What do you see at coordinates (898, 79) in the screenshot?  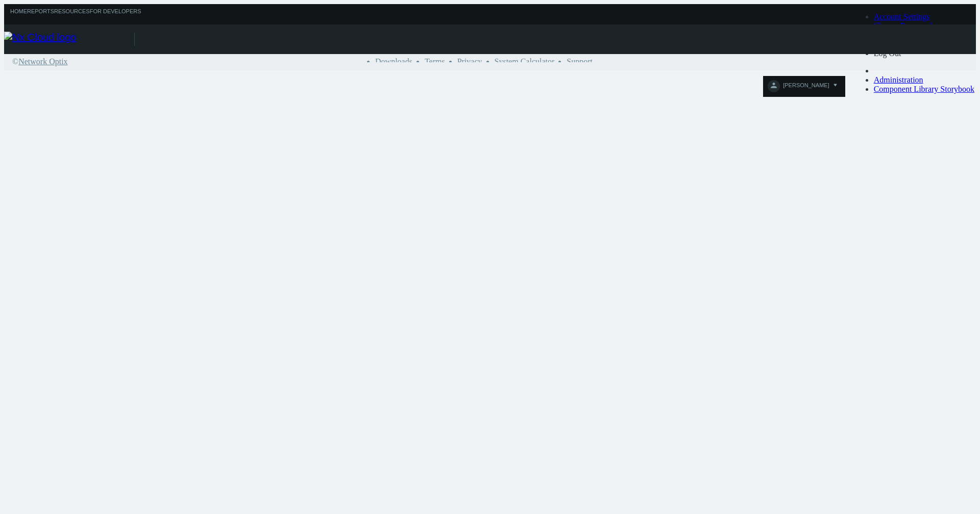 I see `span: Administration` at bounding box center [898, 79].